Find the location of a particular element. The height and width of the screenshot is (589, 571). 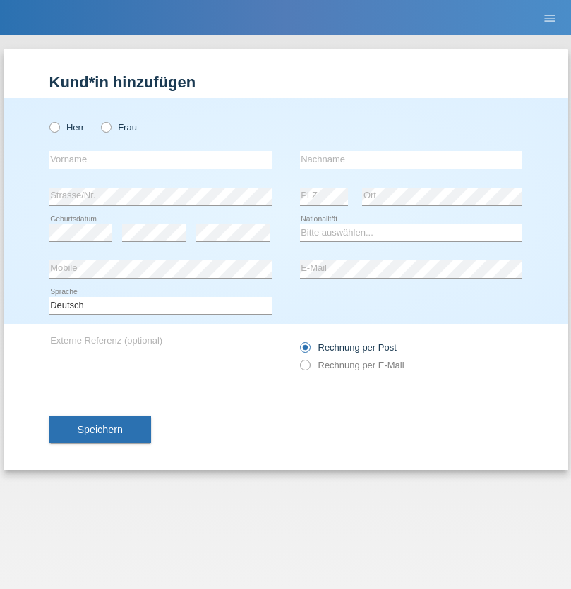

h1: Kund*in hinzufügen is located at coordinates (286, 82).